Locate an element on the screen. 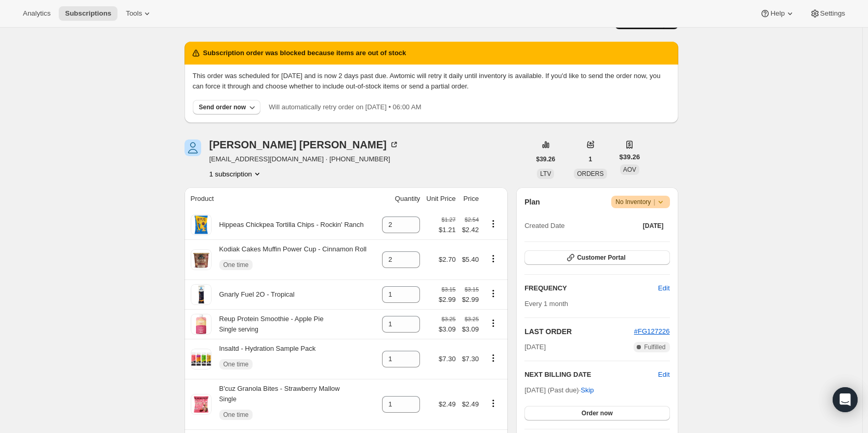 The image size is (868, 433). button: Help is located at coordinates (777, 13).